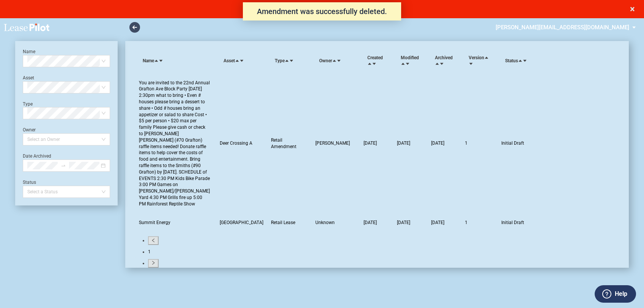 Image resolution: width=644 pixels, height=308 pixels. What do you see at coordinates (325, 222) in the screenshot?
I see `span: Unknown` at bounding box center [325, 222].